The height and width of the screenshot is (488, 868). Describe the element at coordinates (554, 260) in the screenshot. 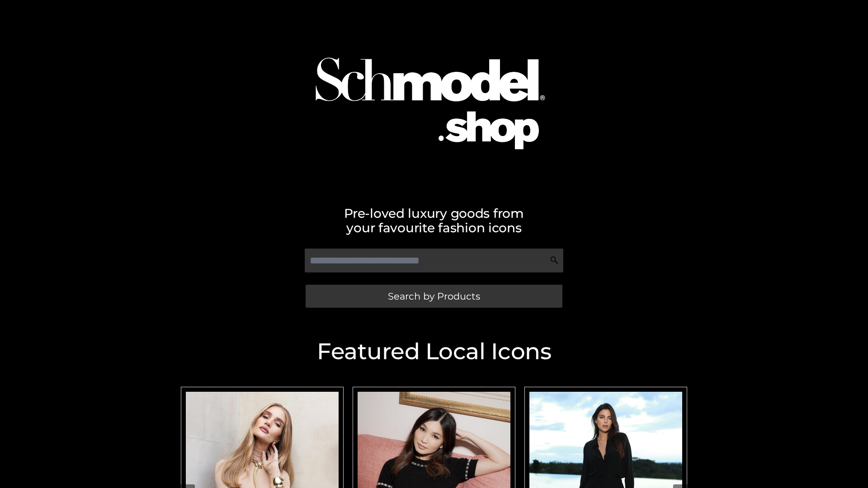

I see `img: Search Icon` at that location.